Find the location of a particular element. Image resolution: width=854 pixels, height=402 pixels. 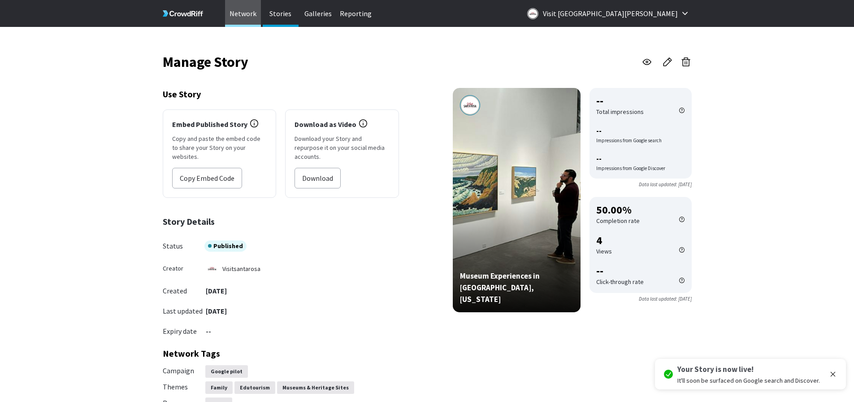

p: Embed Published Story is located at coordinates (210, 124).